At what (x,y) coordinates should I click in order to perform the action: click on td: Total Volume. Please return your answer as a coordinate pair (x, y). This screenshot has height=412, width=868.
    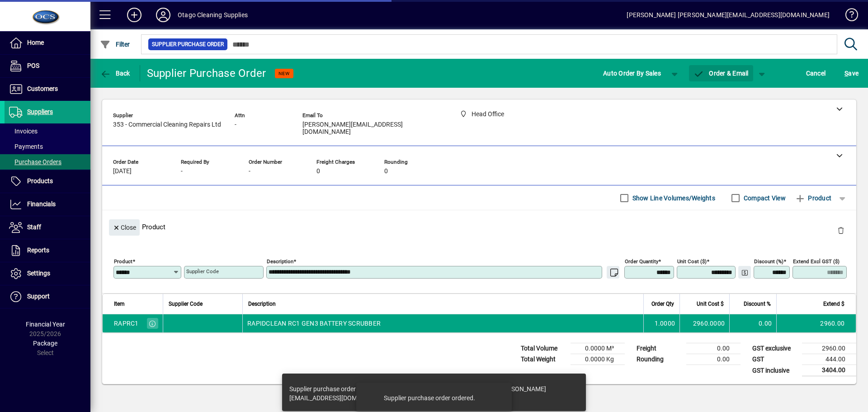
    Looking at the image, I should click on (543, 349).